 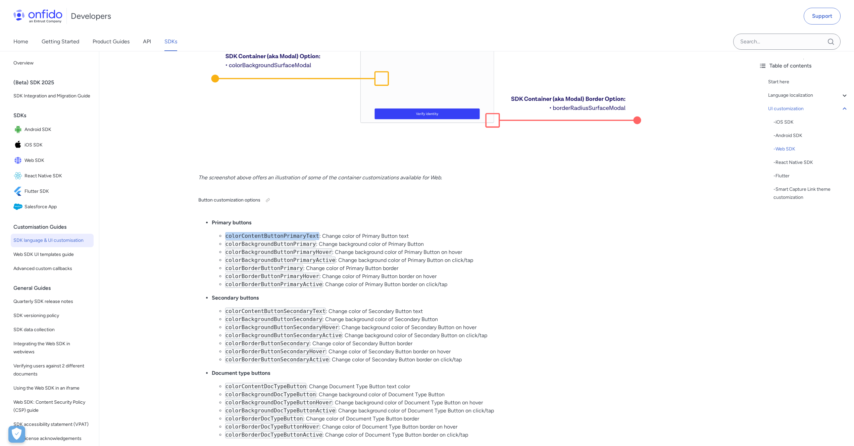 I want to click on code: colorBackgroundButtonPrimaryHover, so click(x=279, y=252).